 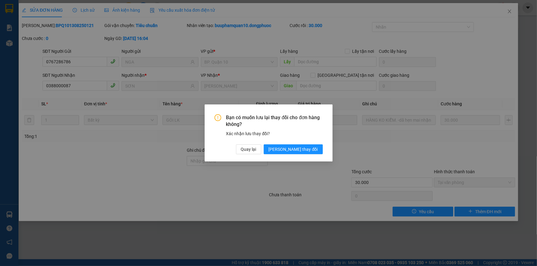 I want to click on span: exclamation-circle, so click(x=218, y=118).